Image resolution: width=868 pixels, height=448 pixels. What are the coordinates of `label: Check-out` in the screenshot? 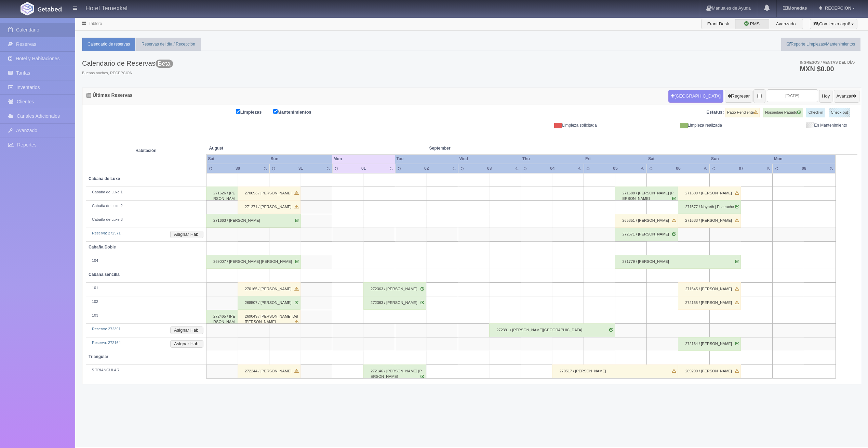 It's located at (840, 112).